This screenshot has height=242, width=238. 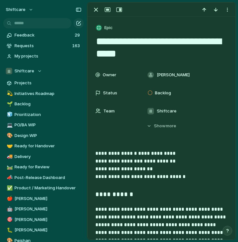 I want to click on div: 🤝Ready for Handover, so click(x=44, y=146).